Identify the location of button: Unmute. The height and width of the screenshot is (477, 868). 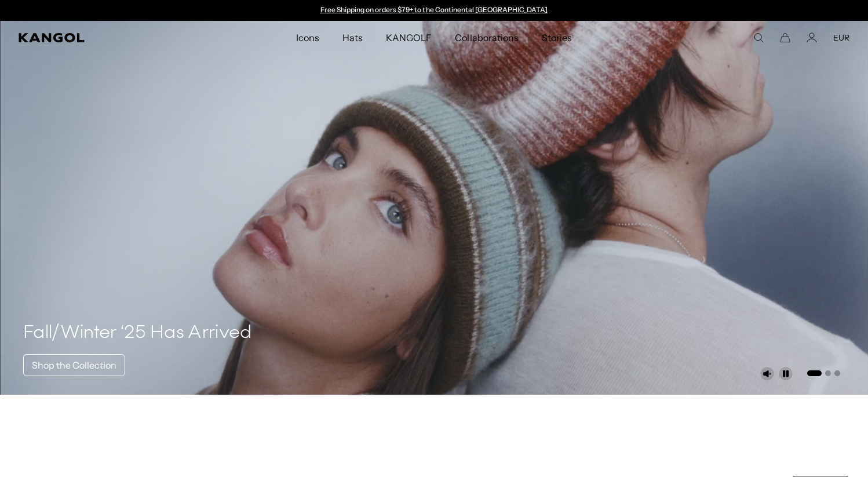
(767, 374).